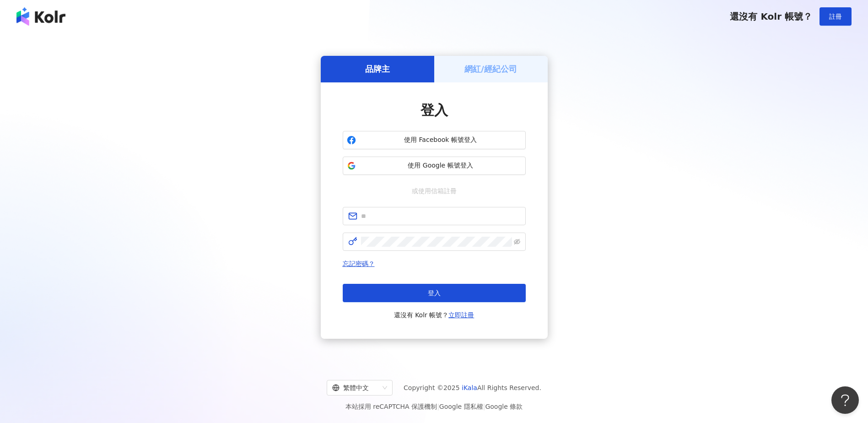 This screenshot has height=423, width=868. Describe the element at coordinates (377, 69) in the screenshot. I see `h5: 品牌主` at that location.